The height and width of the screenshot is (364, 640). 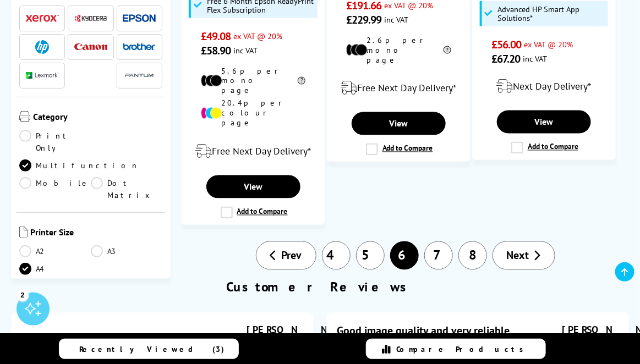 I want to click on span: £49.08, so click(x=216, y=36).